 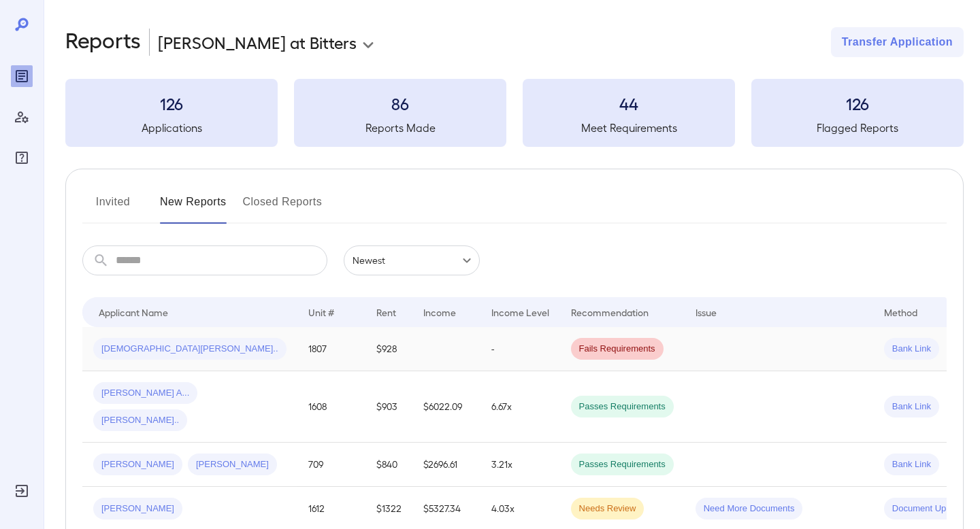 What do you see at coordinates (22, 491) in the screenshot?
I see `div: Log Out` at bounding box center [22, 491].